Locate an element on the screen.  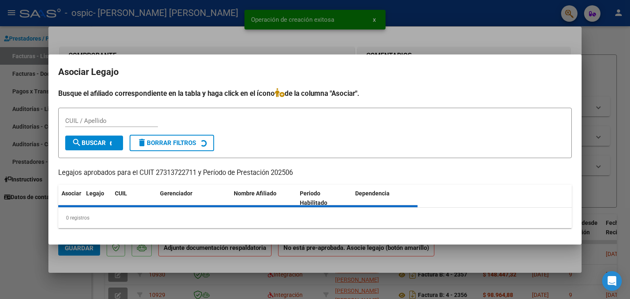
button: Buscar is located at coordinates (94, 143).